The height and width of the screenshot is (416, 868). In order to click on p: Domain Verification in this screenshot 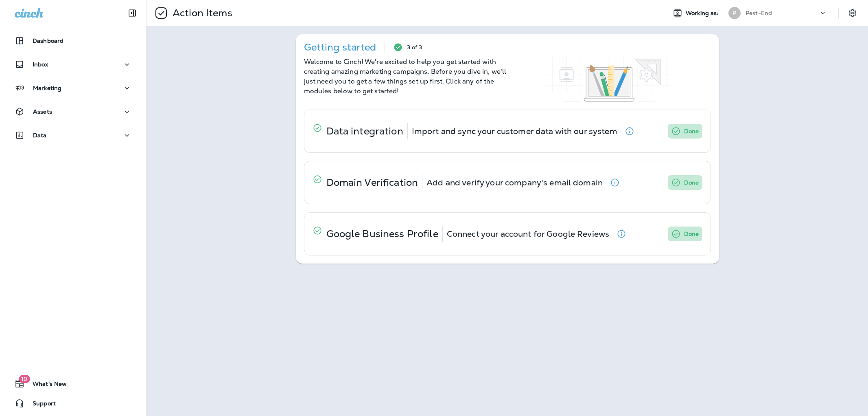, I will do `click(373, 182)`.